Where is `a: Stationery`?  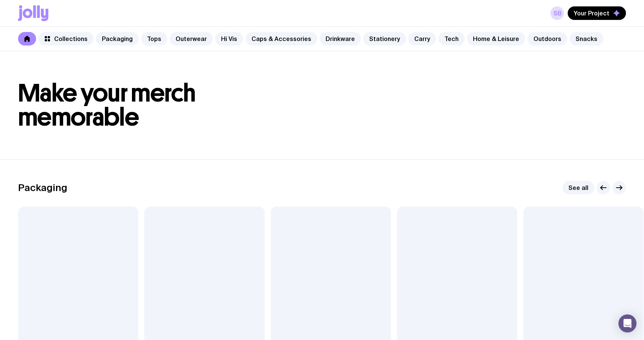
a: Stationery is located at coordinates (385, 39).